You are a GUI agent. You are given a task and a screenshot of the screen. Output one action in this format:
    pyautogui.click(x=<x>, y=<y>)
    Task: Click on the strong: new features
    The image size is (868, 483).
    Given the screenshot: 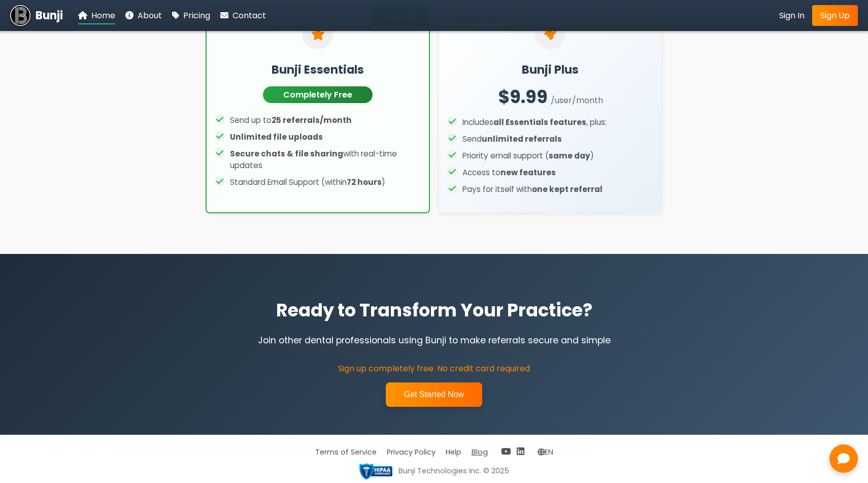 What is the action you would take?
    pyautogui.click(x=528, y=172)
    